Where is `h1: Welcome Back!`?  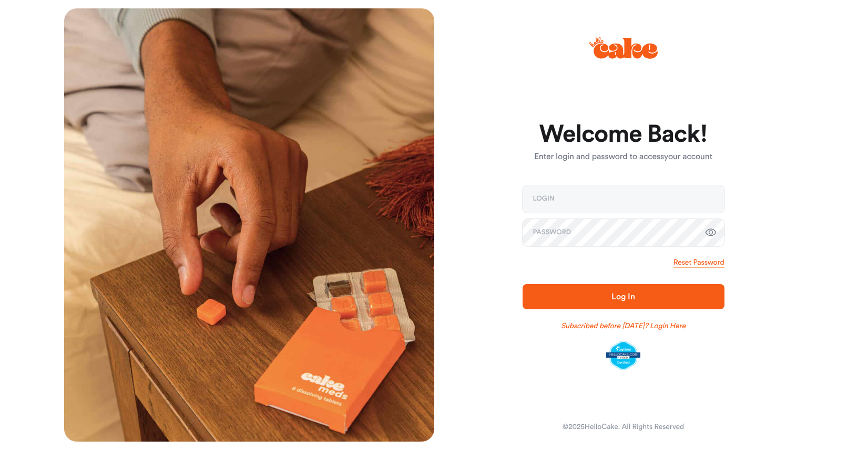 h1: Welcome Back! is located at coordinates (623, 134).